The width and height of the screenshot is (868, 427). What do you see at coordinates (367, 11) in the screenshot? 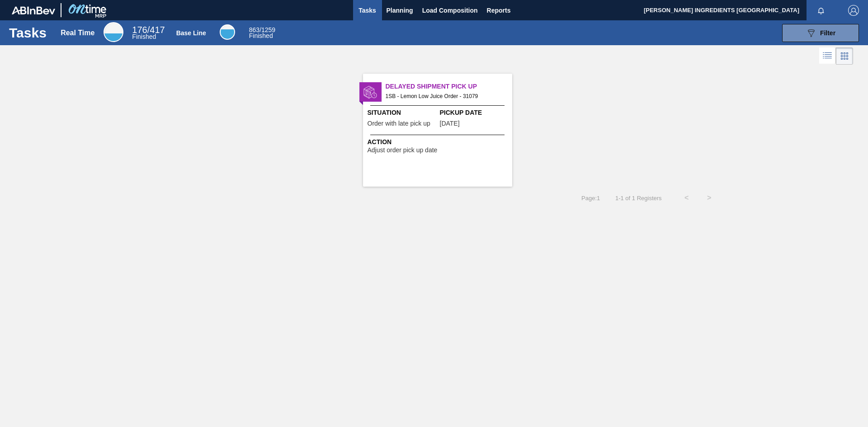
I see `span: Tasks` at bounding box center [367, 11].